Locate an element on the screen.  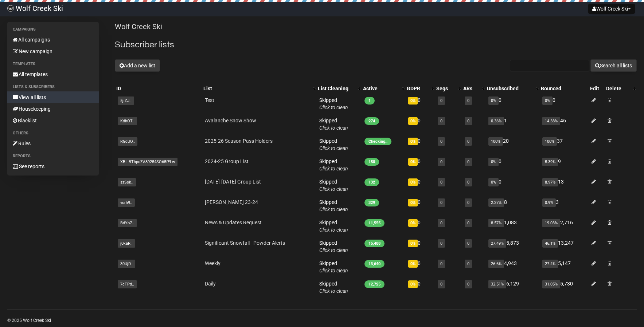
span: 30UjD.. is located at coordinates (127, 264).